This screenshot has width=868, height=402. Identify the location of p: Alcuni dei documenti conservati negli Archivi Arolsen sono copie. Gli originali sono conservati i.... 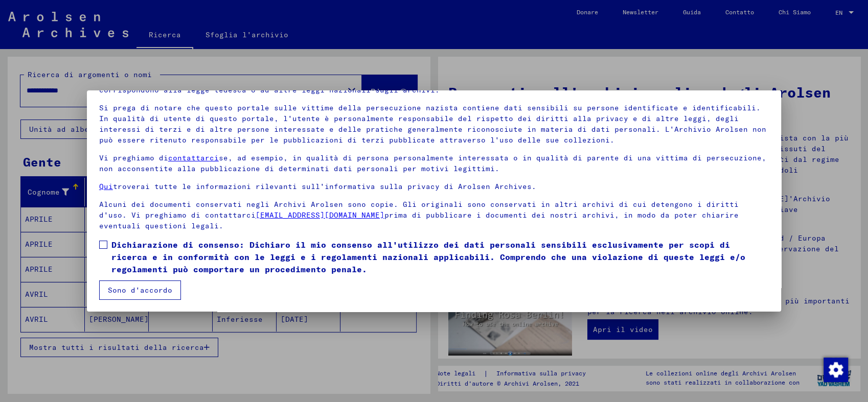
(434, 215).